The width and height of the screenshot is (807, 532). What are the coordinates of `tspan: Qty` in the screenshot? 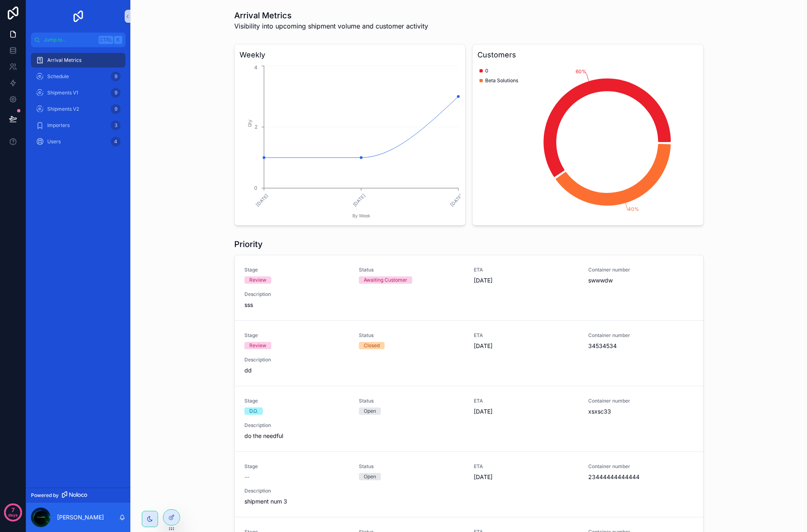 It's located at (249, 124).